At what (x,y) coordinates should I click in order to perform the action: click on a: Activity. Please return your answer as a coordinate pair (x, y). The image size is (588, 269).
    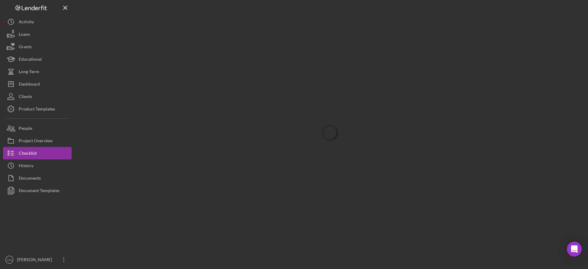
    Looking at the image, I should click on (37, 22).